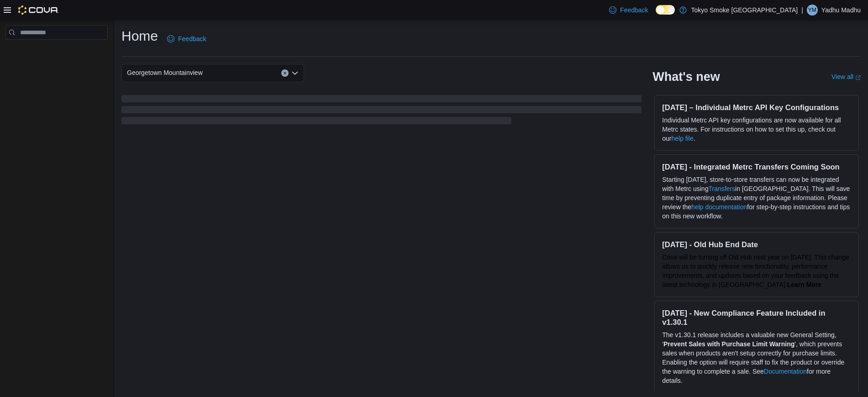 This screenshot has height=397, width=868. Describe the element at coordinates (165, 72) in the screenshot. I see `span: Georgetown Mountainview` at that location.